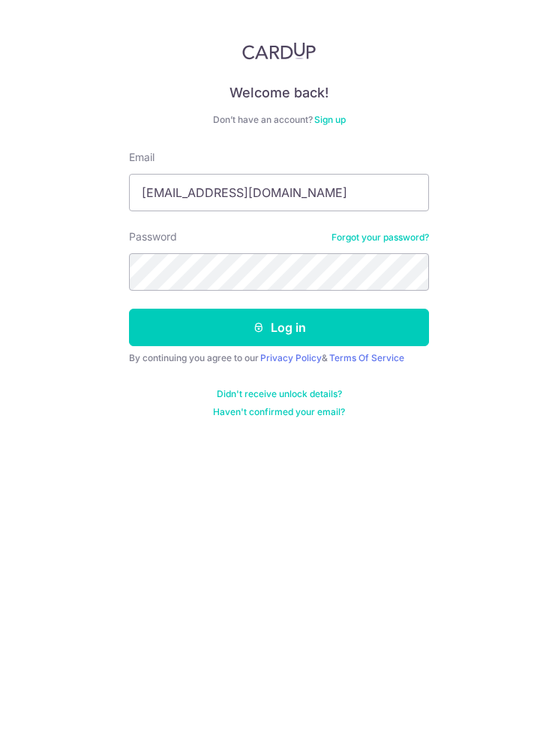  I want to click on div: By continuing you agree to our &, so click(279, 359).